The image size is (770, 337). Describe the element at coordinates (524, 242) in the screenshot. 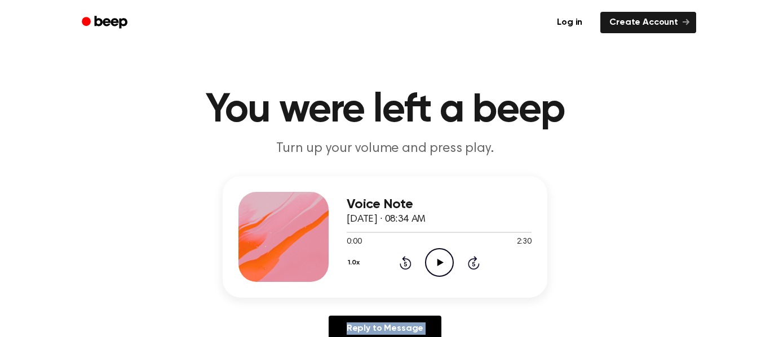

I see `span: 2:30` at that location.